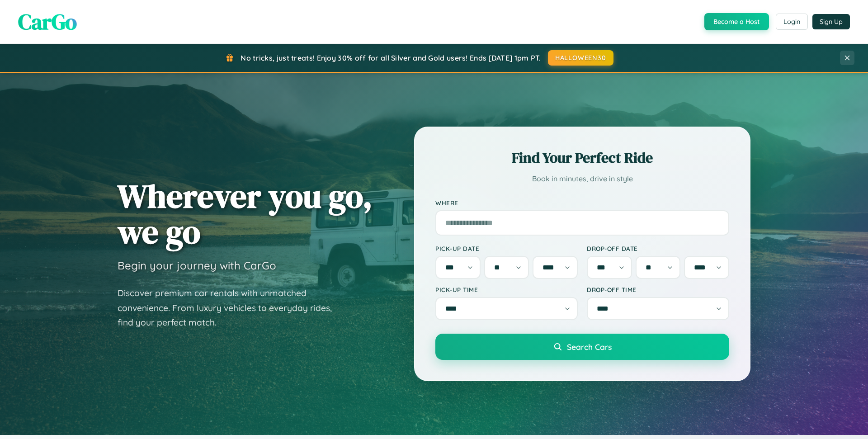 The image size is (868, 439). I want to click on label: Pick-up Date, so click(507, 248).